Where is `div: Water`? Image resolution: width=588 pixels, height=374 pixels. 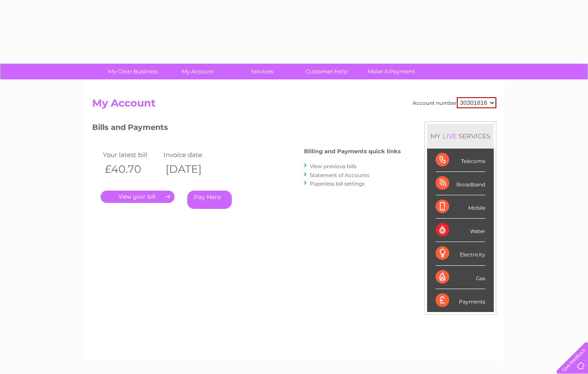
div: Water is located at coordinates (460, 230).